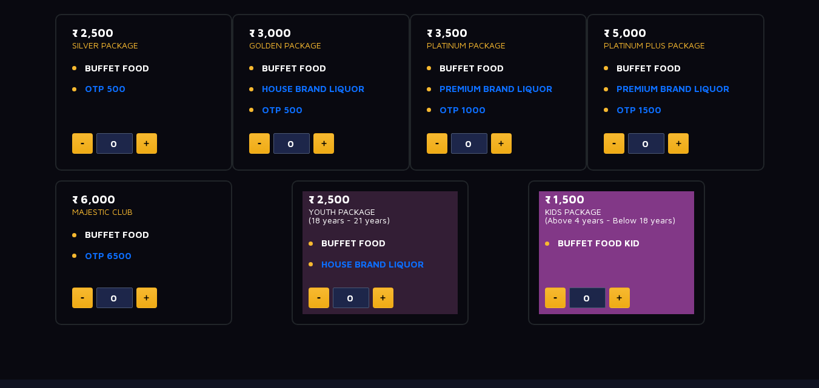 The height and width of the screenshot is (388, 819). Describe the element at coordinates (144, 199) in the screenshot. I see `p: ₹ 6,000` at that location.